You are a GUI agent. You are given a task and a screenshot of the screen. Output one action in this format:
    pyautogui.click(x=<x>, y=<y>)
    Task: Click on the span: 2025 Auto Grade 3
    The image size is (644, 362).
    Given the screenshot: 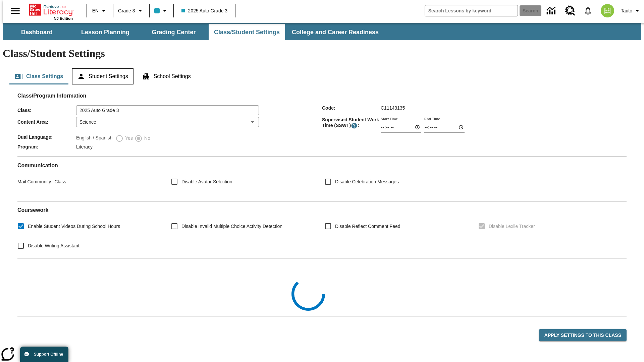 What is the action you would take?
    pyautogui.click(x=204, y=11)
    